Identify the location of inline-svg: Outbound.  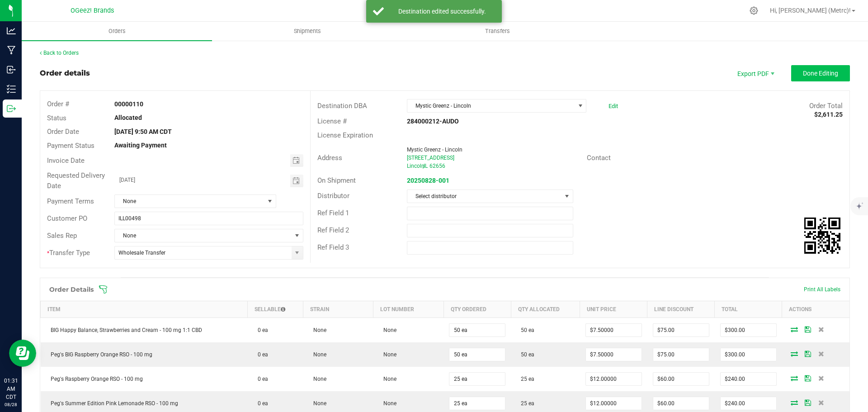
(12, 108).